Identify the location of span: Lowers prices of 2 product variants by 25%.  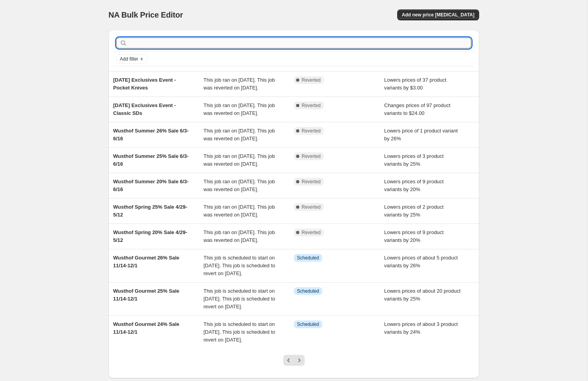
(414, 211).